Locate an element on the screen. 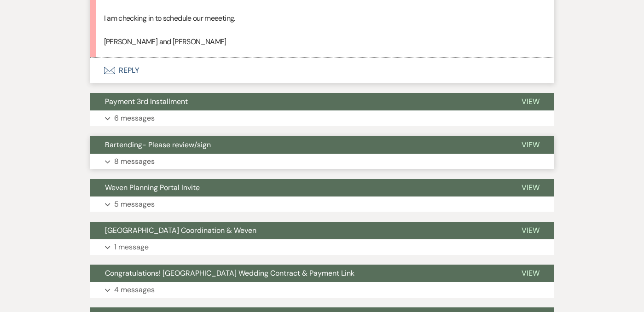 The image size is (644, 312). p: 1 message is located at coordinates (131, 247).